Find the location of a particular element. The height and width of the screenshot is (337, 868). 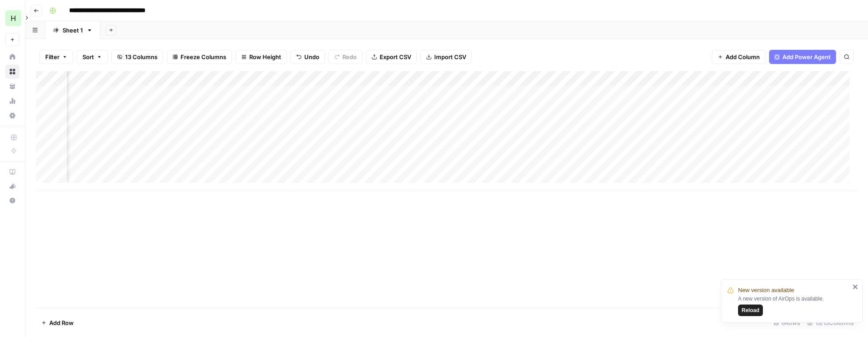

span: Sort is located at coordinates (88, 57).